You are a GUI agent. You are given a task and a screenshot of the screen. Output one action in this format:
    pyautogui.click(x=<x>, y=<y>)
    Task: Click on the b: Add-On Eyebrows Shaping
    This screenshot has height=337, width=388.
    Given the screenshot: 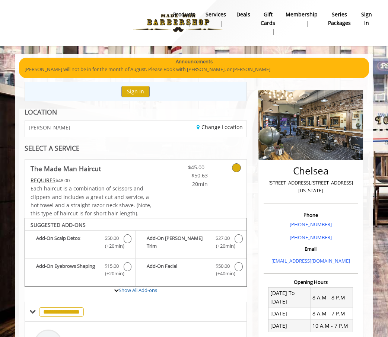 What is the action you would take?
    pyautogui.click(x=68, y=270)
    